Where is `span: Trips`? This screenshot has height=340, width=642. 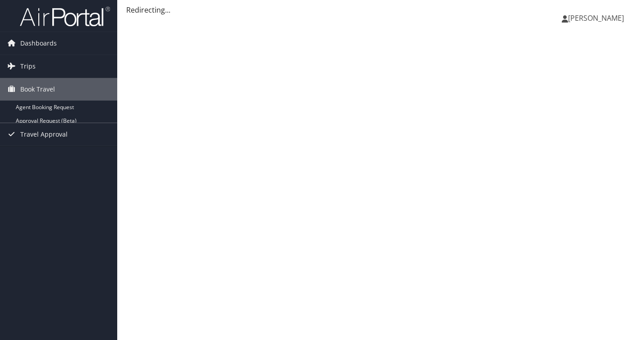
span: Trips is located at coordinates (28, 66).